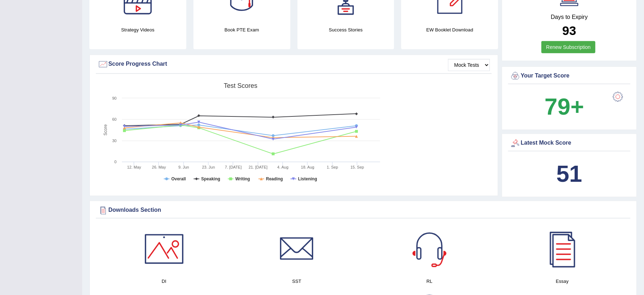 The height and width of the screenshot is (295, 644). I want to click on text: 60, so click(114, 119).